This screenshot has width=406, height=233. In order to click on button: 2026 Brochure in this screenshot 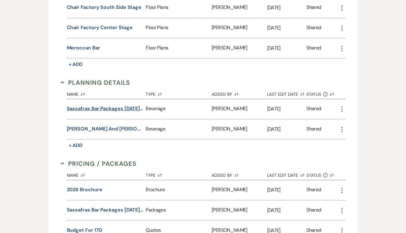, I will do `click(85, 189)`.